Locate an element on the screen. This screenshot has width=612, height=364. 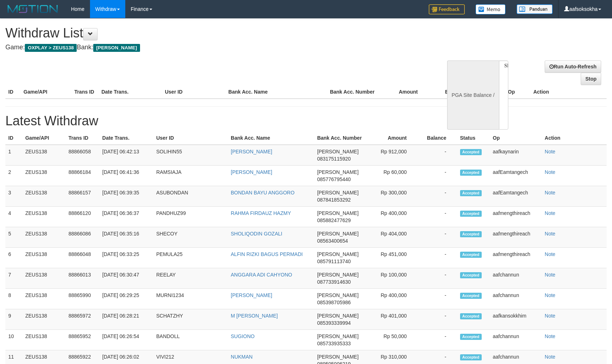
td: 9 is located at coordinates (14, 319).